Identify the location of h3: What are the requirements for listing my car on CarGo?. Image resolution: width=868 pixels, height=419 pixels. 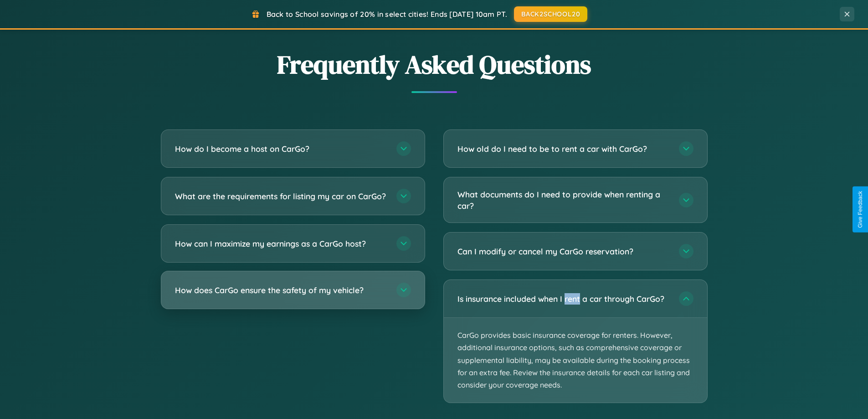
(281, 196).